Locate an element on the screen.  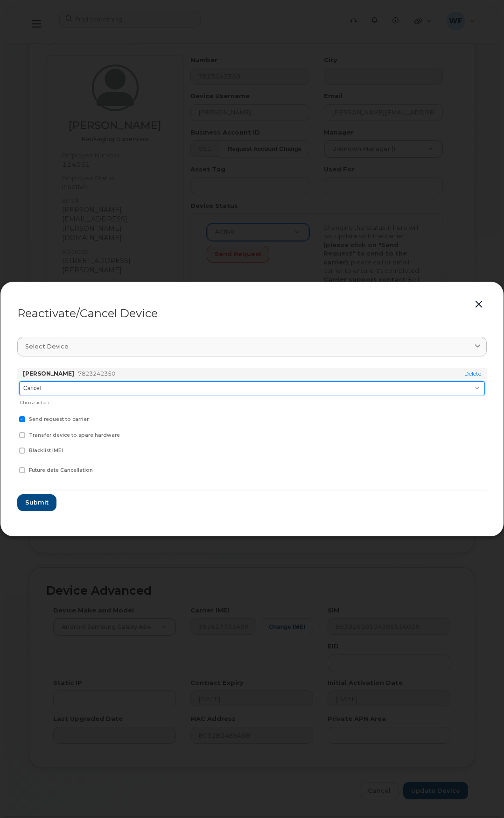
button: Submit is located at coordinates (37, 503).